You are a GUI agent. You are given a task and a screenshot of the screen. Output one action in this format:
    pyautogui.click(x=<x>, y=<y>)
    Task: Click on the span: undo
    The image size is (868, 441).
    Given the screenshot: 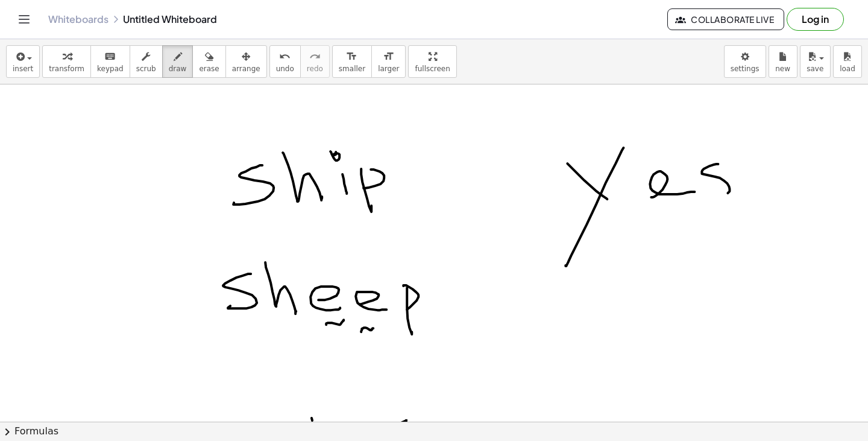 What is the action you would take?
    pyautogui.click(x=285, y=69)
    